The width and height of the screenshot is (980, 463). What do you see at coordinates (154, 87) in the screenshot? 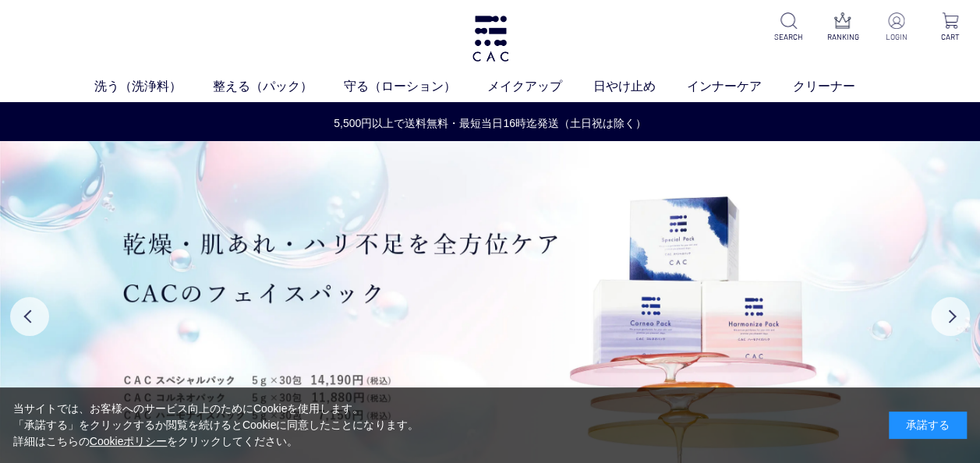
I see `a: 洗う（洗浄料）` at bounding box center [154, 87].